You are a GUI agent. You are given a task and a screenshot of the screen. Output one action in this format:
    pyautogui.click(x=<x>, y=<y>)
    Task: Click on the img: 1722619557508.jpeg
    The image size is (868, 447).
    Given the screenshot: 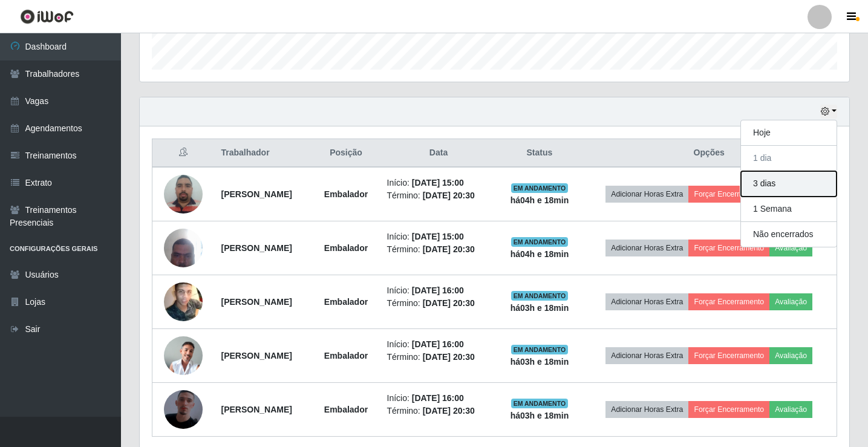 What is the action you would take?
    pyautogui.click(x=184, y=247)
    